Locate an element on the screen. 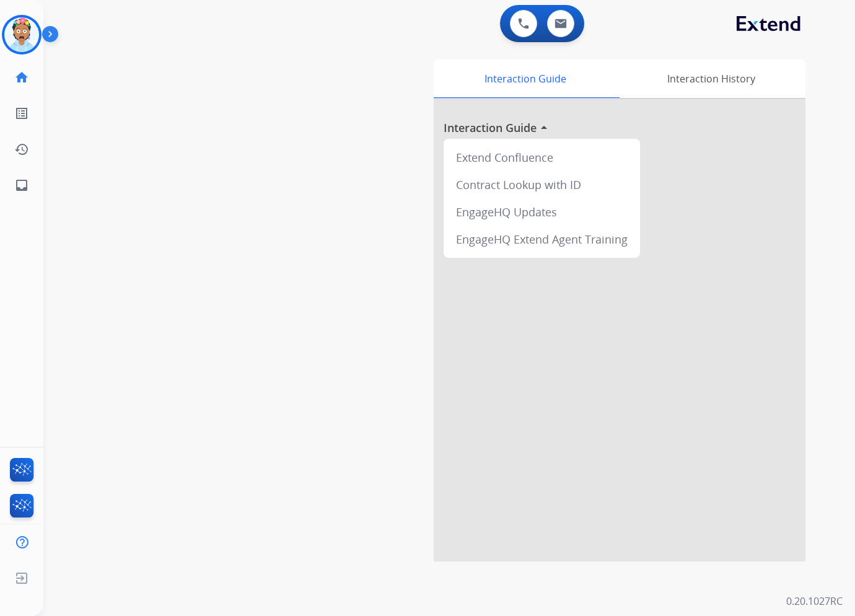 The image size is (855, 616). div: Interaction Guide is located at coordinates (524, 78).